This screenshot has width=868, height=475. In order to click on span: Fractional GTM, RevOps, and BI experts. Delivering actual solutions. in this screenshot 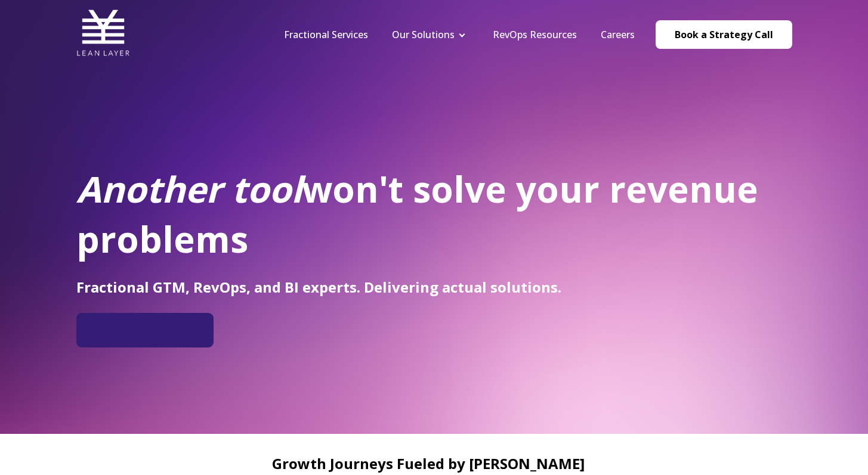, I will do `click(319, 286)`.